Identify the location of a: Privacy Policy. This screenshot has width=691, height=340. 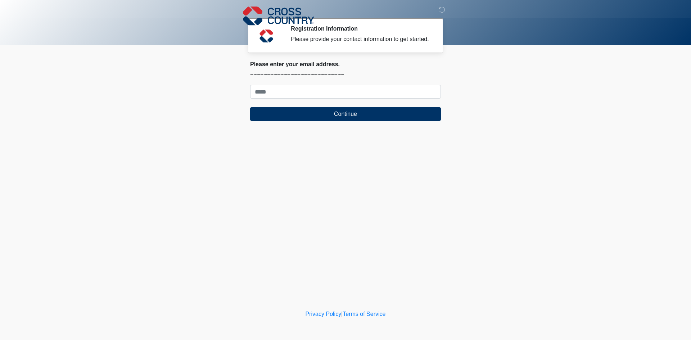
(324, 314).